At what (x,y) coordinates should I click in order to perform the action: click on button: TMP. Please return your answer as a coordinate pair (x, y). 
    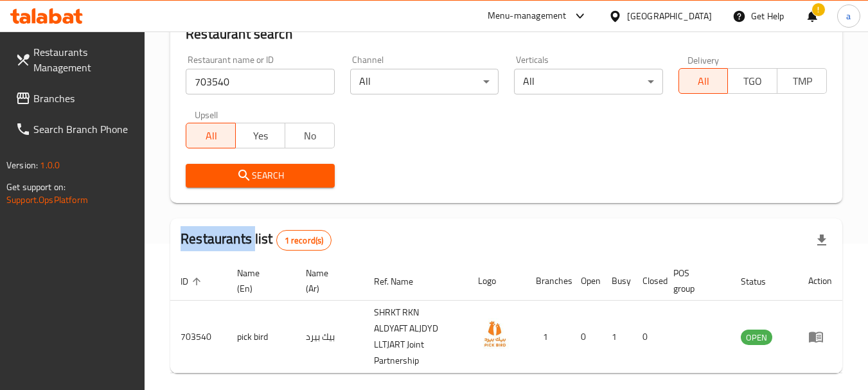
    Looking at the image, I should click on (802, 81).